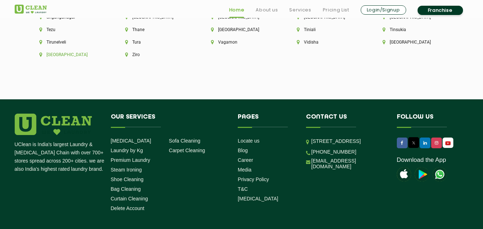 The image size is (483, 229). I want to click on li: Vagamon, so click(242, 42).